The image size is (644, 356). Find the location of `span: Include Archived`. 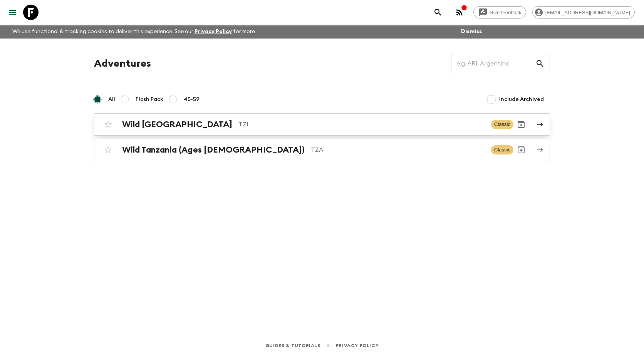

span: Include Archived is located at coordinates (521, 100).